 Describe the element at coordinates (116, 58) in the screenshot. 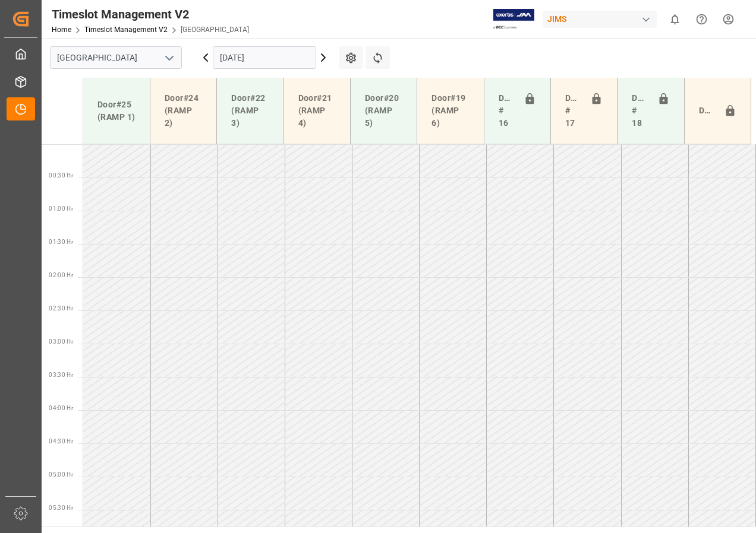

I see `input: Type to search/select` at that location.